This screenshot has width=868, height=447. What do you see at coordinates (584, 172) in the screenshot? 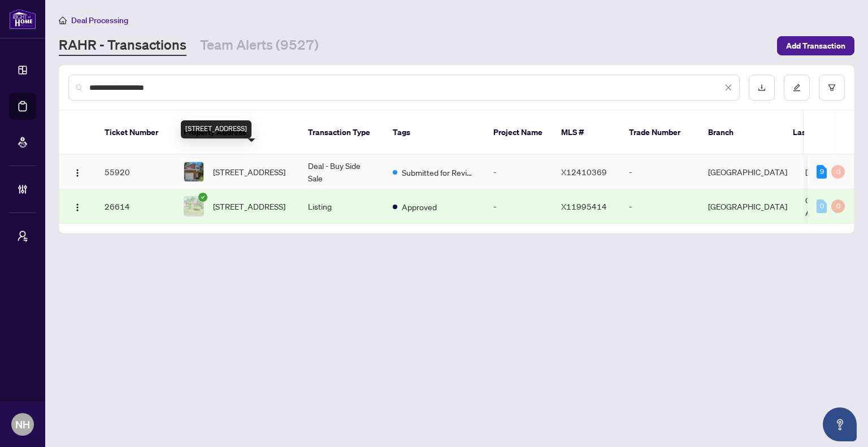
I see `span: X12410369` at bounding box center [584, 172].